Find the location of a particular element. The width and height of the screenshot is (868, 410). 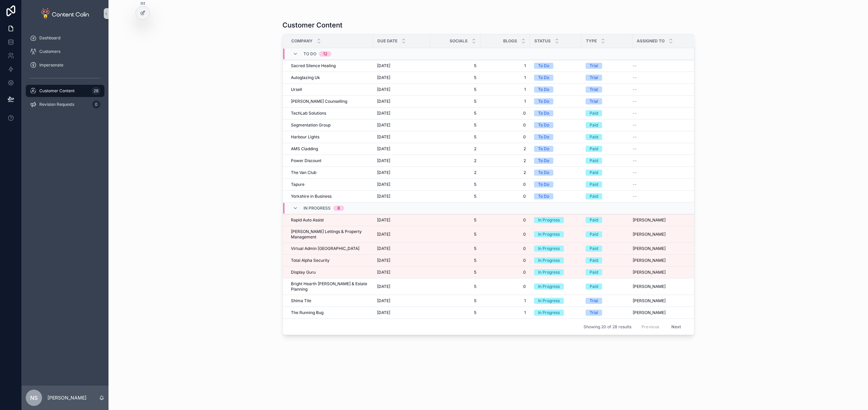

span: 2 is located at coordinates (506, 148).